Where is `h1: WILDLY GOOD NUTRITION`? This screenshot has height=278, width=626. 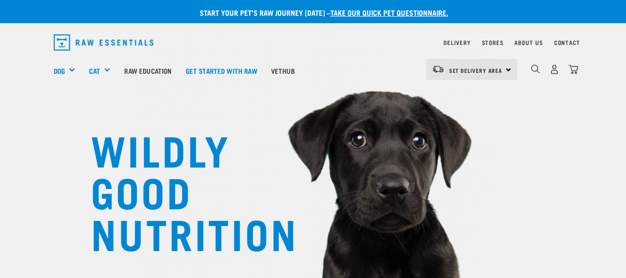 h1: WILDLY GOOD NUTRITION is located at coordinates (184, 190).